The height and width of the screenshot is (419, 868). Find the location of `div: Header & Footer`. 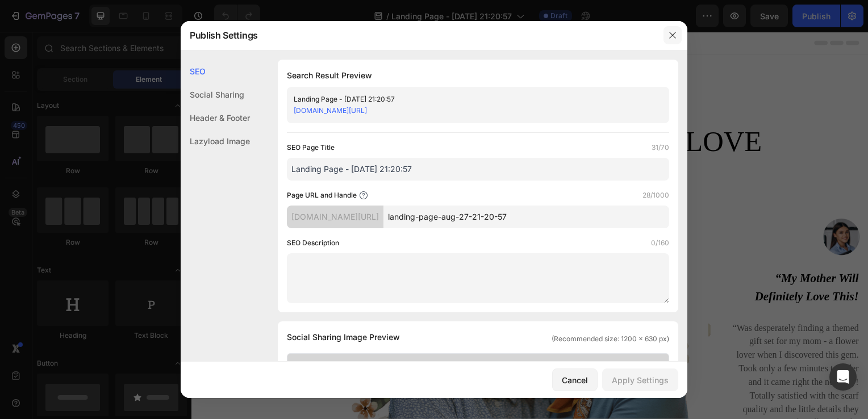

div: Header & Footer is located at coordinates (215, 117).